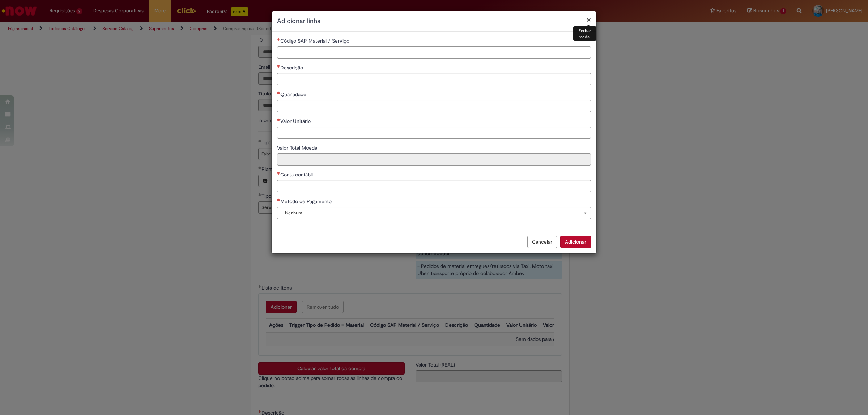 The image size is (868, 415). What do you see at coordinates (306, 202) in the screenshot?
I see `span: Método de Pagamento` at bounding box center [306, 202].